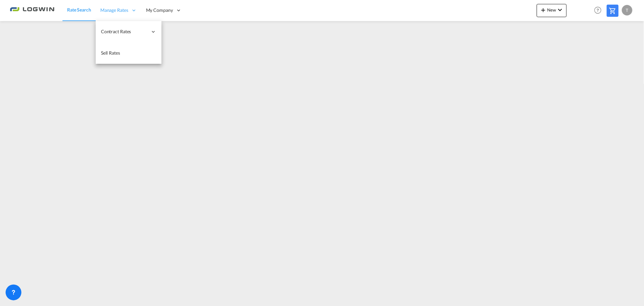 The height and width of the screenshot is (306, 644). What do you see at coordinates (129, 53) in the screenshot?
I see `a: Sell Rates` at bounding box center [129, 53].